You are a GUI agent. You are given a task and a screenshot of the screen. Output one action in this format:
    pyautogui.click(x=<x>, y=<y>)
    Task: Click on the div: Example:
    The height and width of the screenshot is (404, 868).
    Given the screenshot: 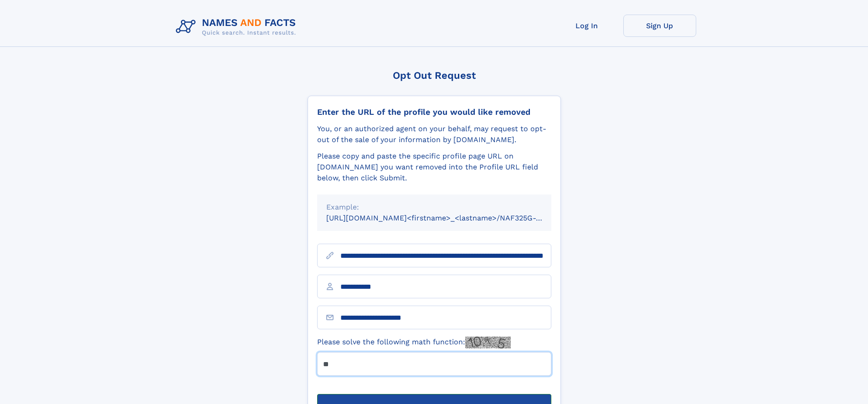 What is the action you would take?
    pyautogui.click(x=434, y=207)
    